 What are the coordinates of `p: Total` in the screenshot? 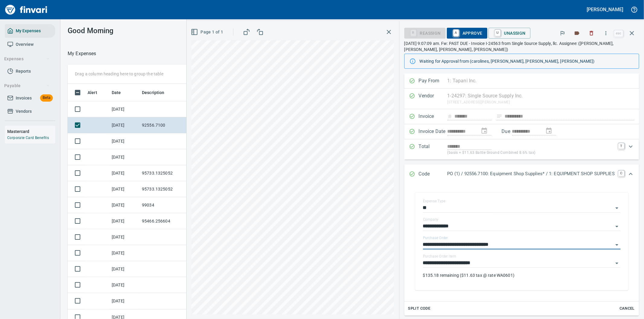 It's located at (433, 149).